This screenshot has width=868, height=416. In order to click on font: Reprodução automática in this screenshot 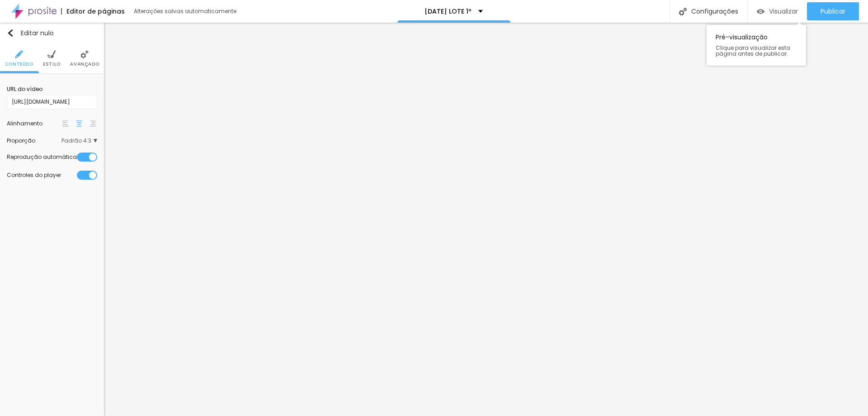, I will do `click(42, 156)`.